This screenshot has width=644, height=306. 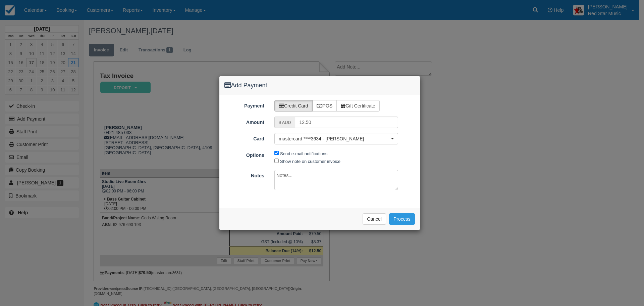 I want to click on label: Credit Card, so click(x=293, y=106).